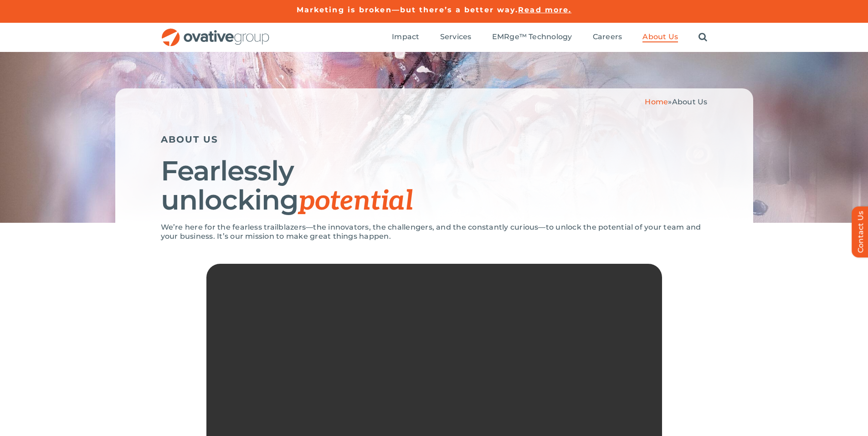 The height and width of the screenshot is (436, 868). I want to click on a: Marketing is broken—but there’s a better way., so click(407, 9).